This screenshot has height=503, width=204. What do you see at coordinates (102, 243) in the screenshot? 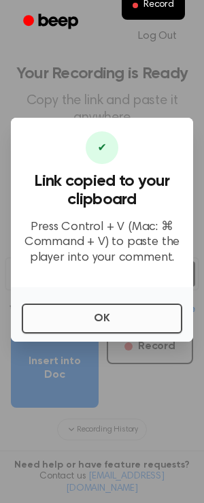
I see `p: Press Control + V (Mac: ⌘ Command + V) to paste the player into your comment.` at bounding box center [102, 243].